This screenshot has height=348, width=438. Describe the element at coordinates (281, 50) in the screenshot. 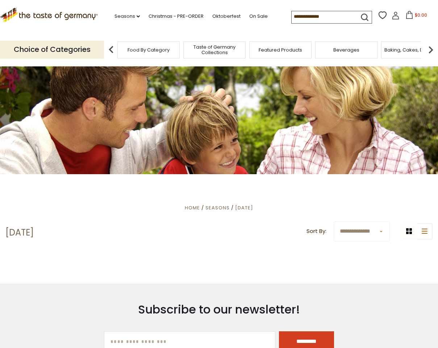

I see `span: Featured Products` at that location.